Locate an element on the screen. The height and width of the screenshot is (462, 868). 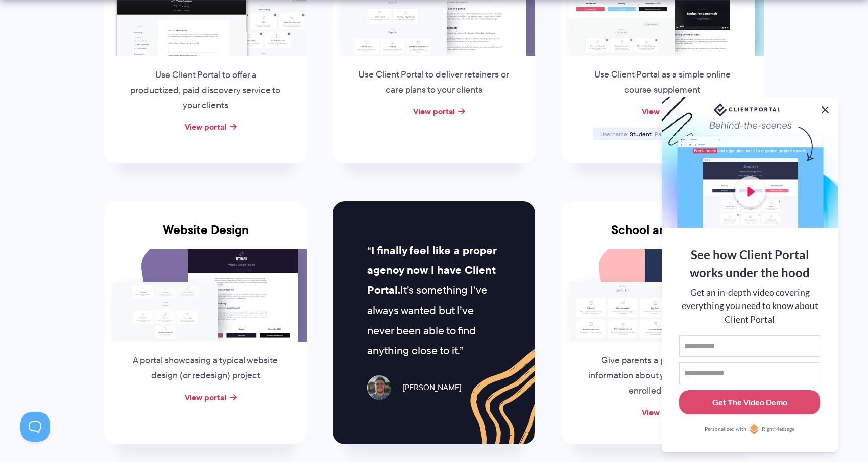
span: RightMessage is located at coordinates (778, 429).